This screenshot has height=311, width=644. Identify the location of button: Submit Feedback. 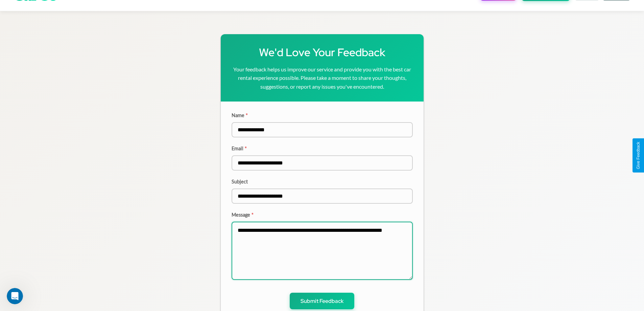
(322, 301).